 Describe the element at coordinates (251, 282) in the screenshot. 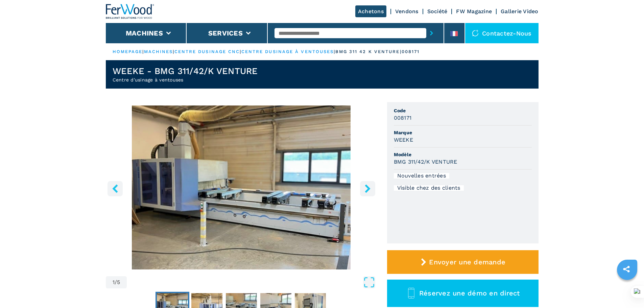

I see `button: Open Fullscreen` at that location.